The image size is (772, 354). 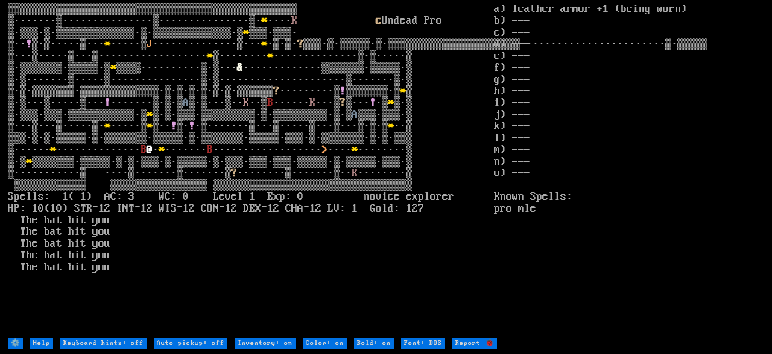 What do you see at coordinates (374, 343) in the screenshot?
I see `input: Bold: on` at bounding box center [374, 343].